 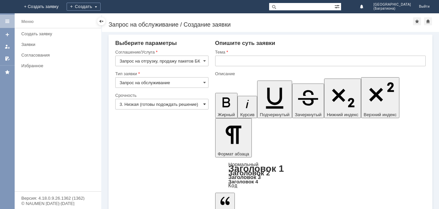 What do you see at coordinates (320, 52) in the screenshot?
I see `div: Тема` at bounding box center [320, 52].